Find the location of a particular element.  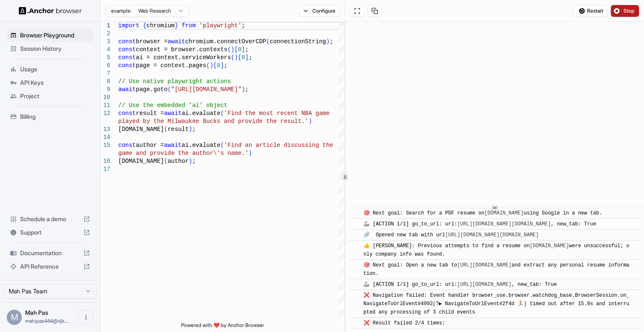

div: 16 is located at coordinates (105, 161).